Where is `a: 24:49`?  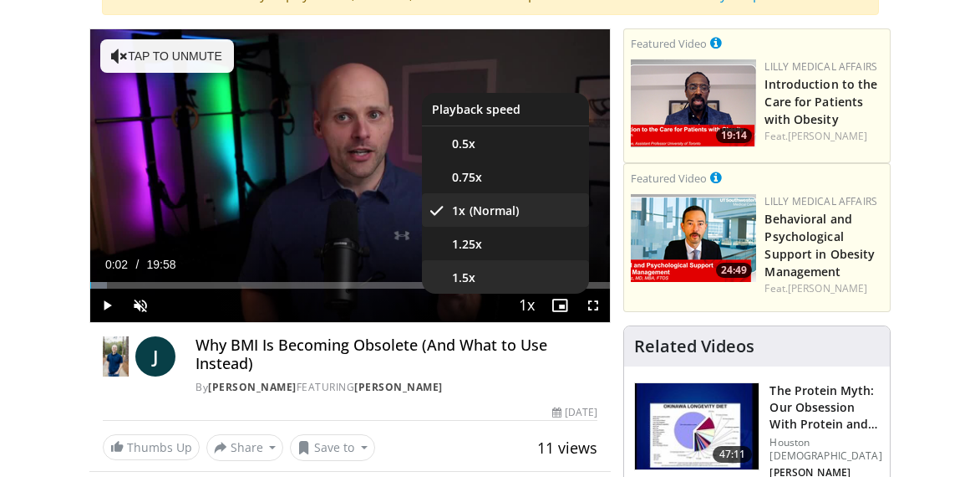 a: 24:49 is located at coordinates (694, 237).